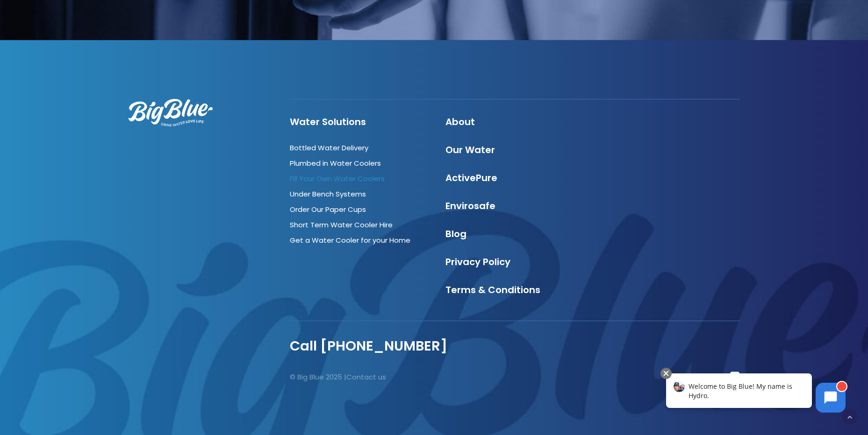 This screenshot has width=868, height=435. What do you see at coordinates (456, 234) in the screenshot?
I see `a: Blog` at bounding box center [456, 234].